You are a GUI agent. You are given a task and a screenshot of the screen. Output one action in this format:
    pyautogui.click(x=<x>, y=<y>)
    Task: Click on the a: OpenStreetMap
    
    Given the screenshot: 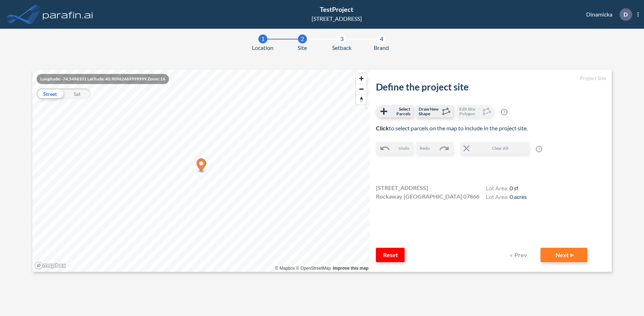 What is the action you would take?
    pyautogui.click(x=313, y=268)
    